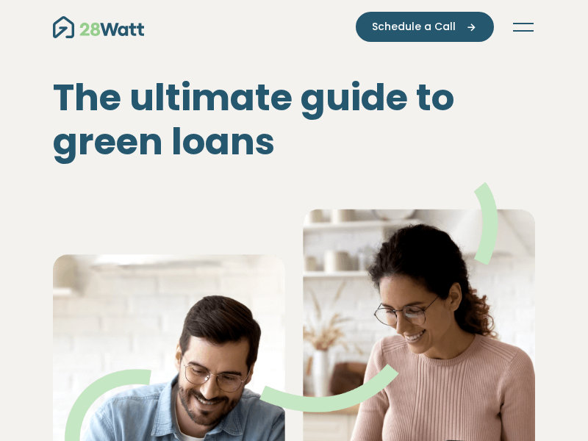 Image resolution: width=588 pixels, height=441 pixels. I want to click on span: Schedule a Call, so click(414, 26).